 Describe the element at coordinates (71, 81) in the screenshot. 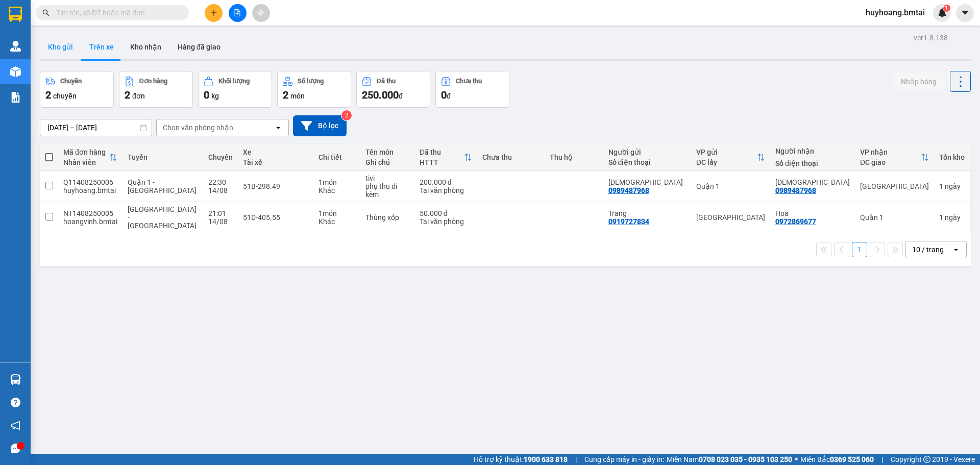

I see `div: Chuyến` at that location.